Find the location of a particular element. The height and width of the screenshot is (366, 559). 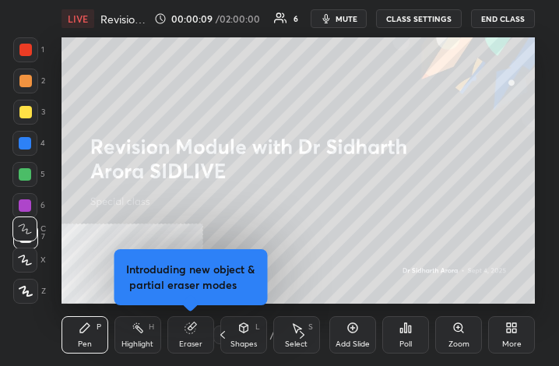

div: 1 is located at coordinates (29, 50).